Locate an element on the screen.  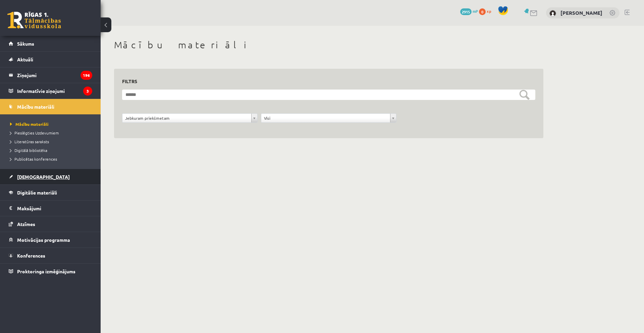
span: 0 is located at coordinates (482, 12).